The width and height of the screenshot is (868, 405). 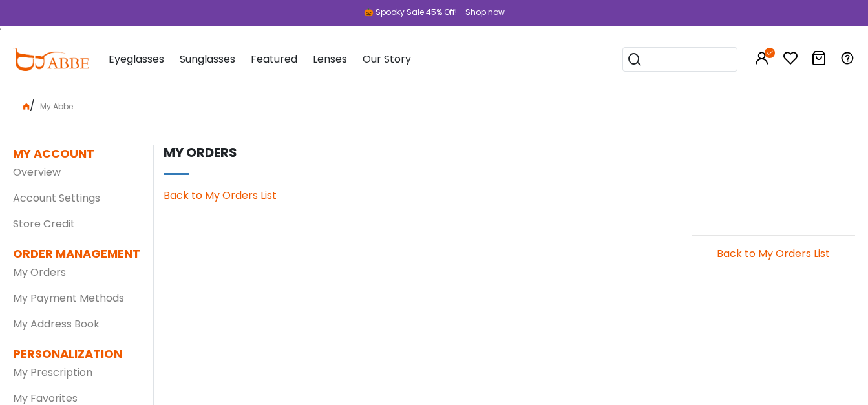 I want to click on img: home.png, so click(x=27, y=106).